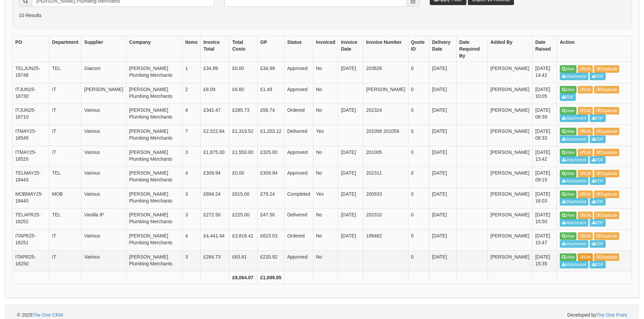  I want to click on td: TELAPR25-18252, so click(31, 219).